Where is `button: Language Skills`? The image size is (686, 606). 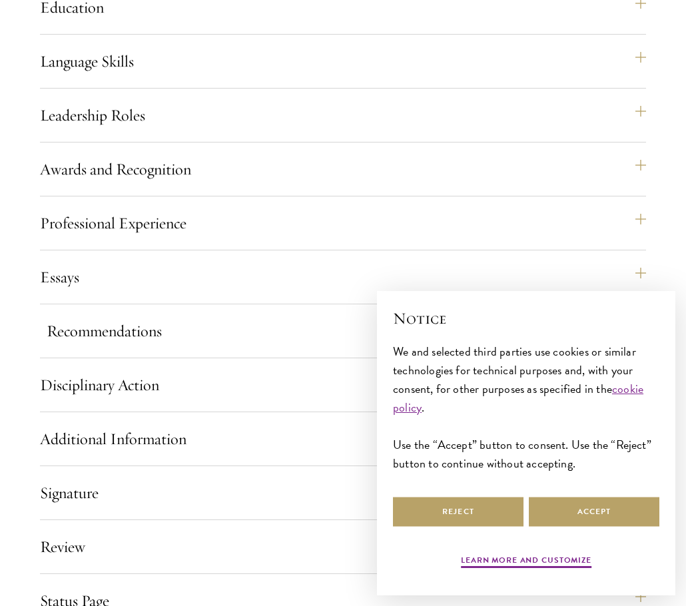 button: Language Skills is located at coordinates (343, 61).